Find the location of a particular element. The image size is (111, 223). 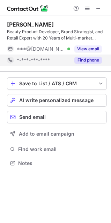

button: Add to email campaign is located at coordinates (57, 134).